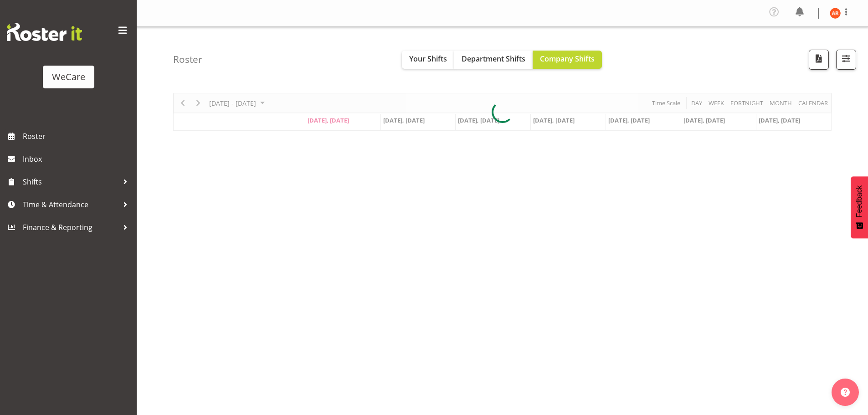  Describe the element at coordinates (68, 77) in the screenshot. I see `div: WeCare` at that location.